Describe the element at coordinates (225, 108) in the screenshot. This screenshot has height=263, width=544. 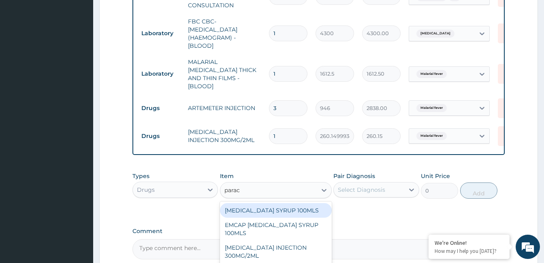
I see `td: ARTEMETER INJECTION` at that location.